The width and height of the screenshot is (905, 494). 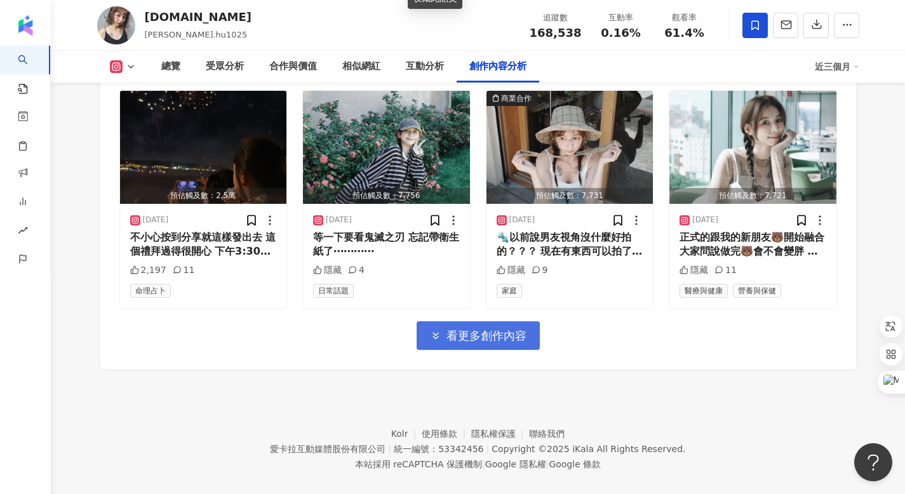 What do you see at coordinates (150, 291) in the screenshot?
I see `span: 命理占卜` at bounding box center [150, 291].